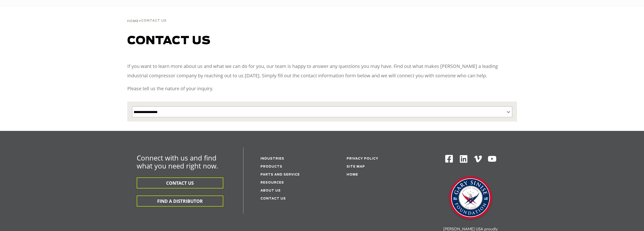  I want to click on img: Vimeo, so click(478, 159).